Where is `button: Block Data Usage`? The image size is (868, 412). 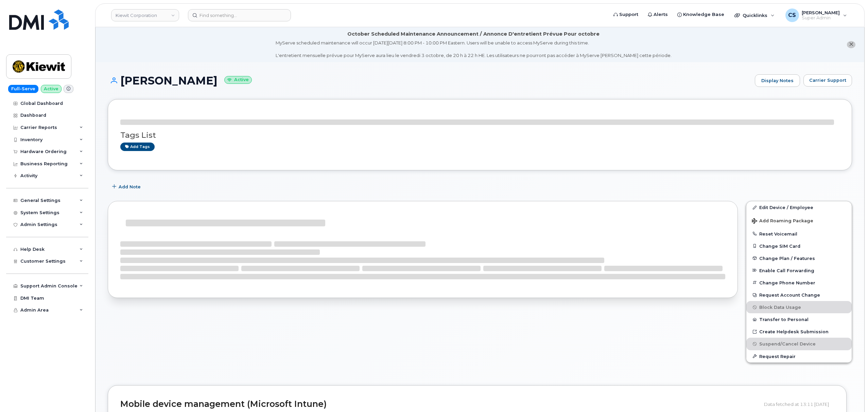
button: Block Data Usage is located at coordinates (799, 307).